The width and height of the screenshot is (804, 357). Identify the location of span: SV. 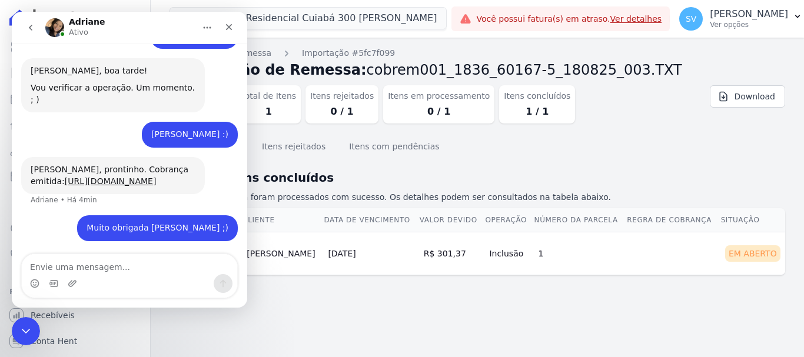
(691, 19).